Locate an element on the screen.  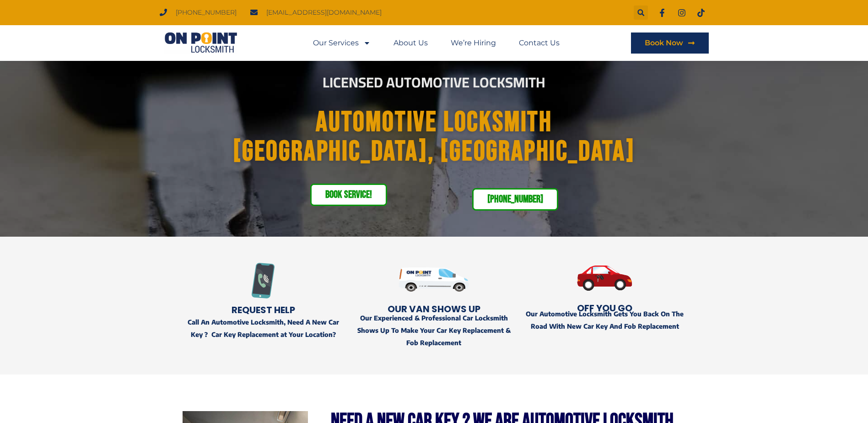
h2: Request Help is located at coordinates (263, 310).